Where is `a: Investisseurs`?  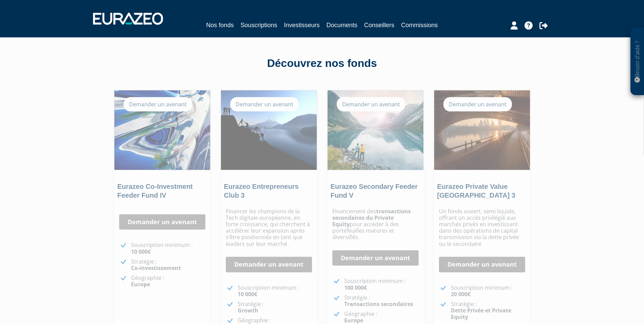
a: Investisseurs is located at coordinates (301, 25).